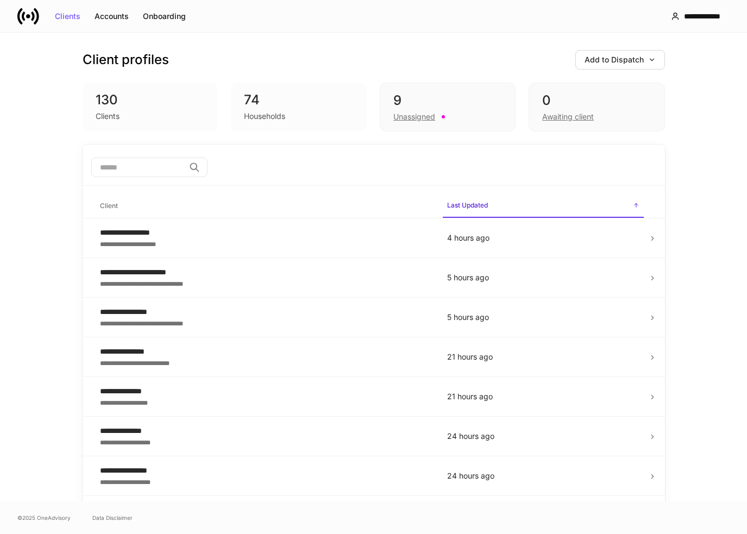  I want to click on div: Onboarding, so click(164, 16).